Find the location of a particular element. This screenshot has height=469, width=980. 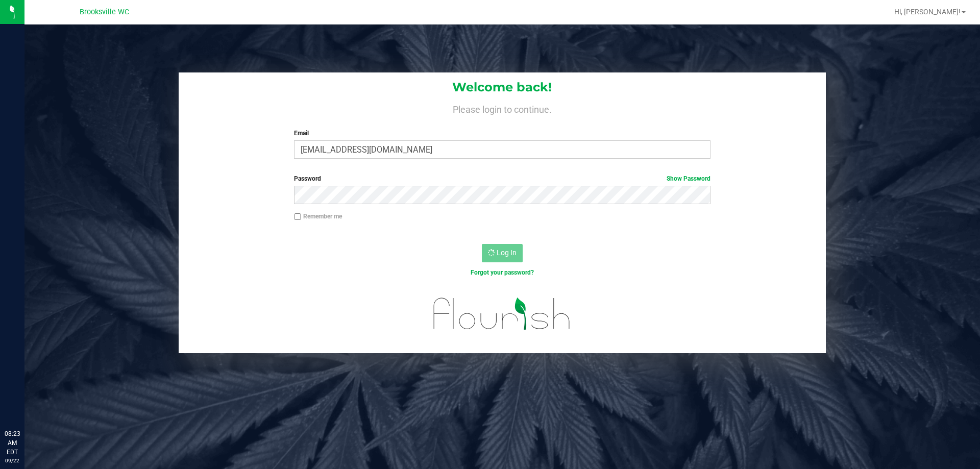

a: Show Password is located at coordinates (688, 178).